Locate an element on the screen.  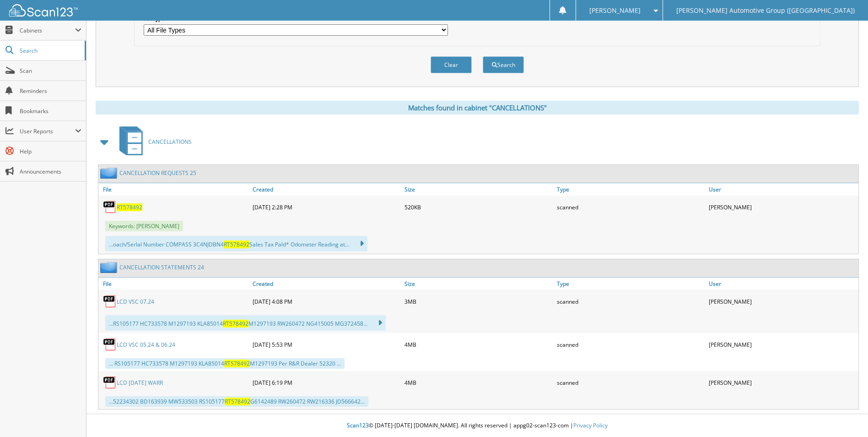
button: Search is located at coordinates (504, 65).